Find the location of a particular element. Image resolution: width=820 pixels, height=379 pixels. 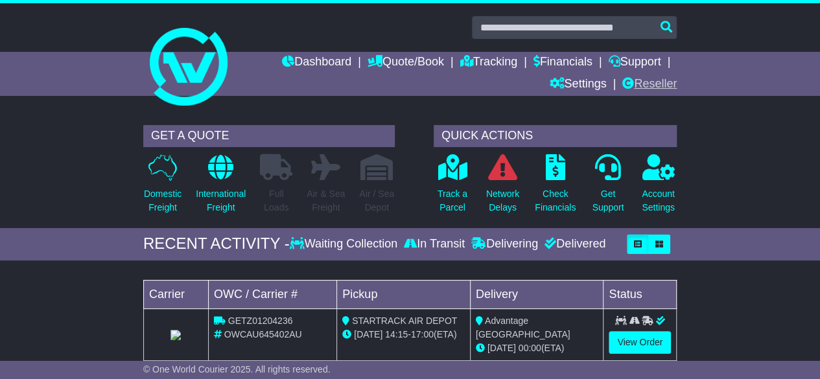

p: Network Delays is located at coordinates (502, 201).